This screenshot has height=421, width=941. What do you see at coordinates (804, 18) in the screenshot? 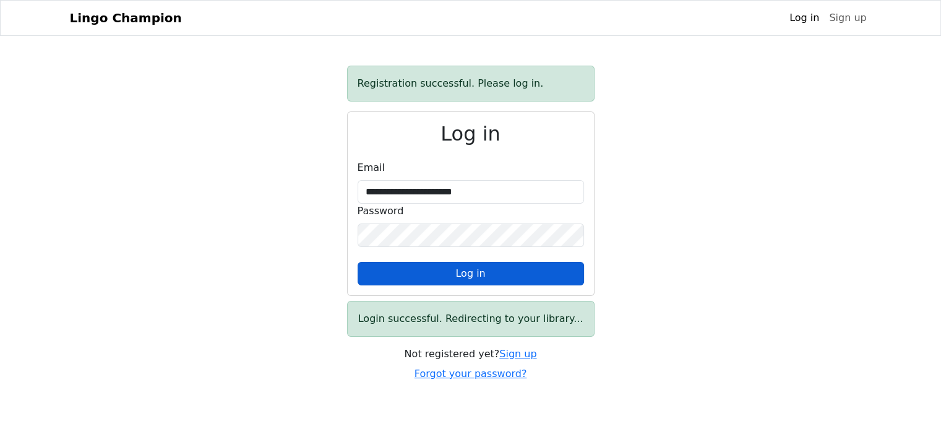
I see `a: Log in` at bounding box center [804, 18].